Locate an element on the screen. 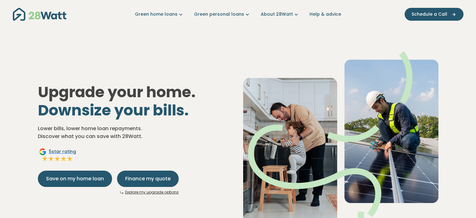 This screenshot has height=218, width=476. img: Google is located at coordinates (43, 151).